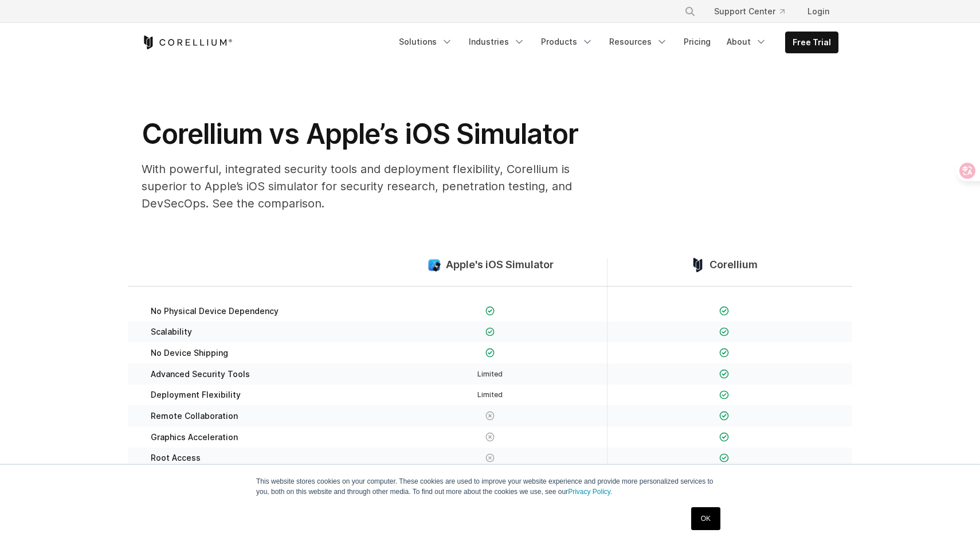  I want to click on img: compare_ios-simulator--large, so click(434, 264).